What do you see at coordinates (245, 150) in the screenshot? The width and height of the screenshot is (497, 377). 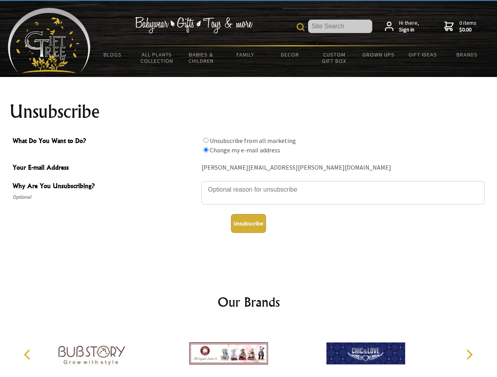 I see `label: Change my e-mail address` at bounding box center [245, 150].